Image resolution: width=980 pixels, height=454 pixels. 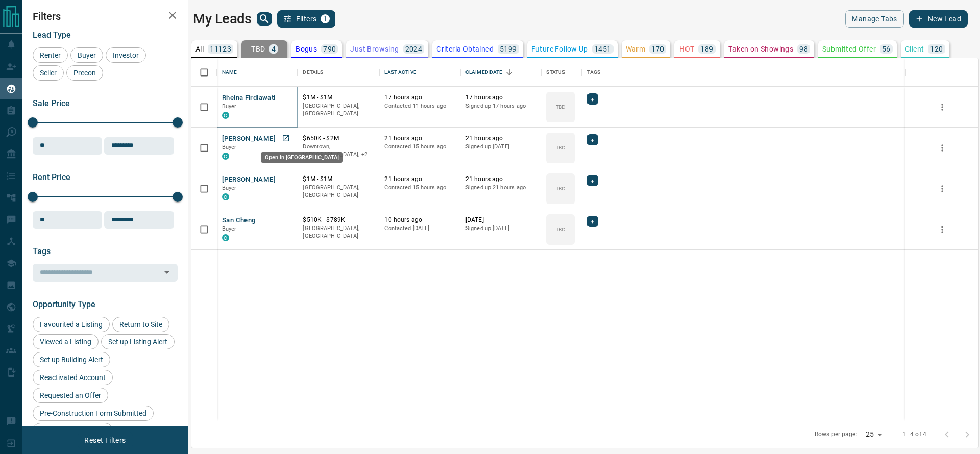 I want to click on p: Midtown | Central, Toronto, so click(x=338, y=150).